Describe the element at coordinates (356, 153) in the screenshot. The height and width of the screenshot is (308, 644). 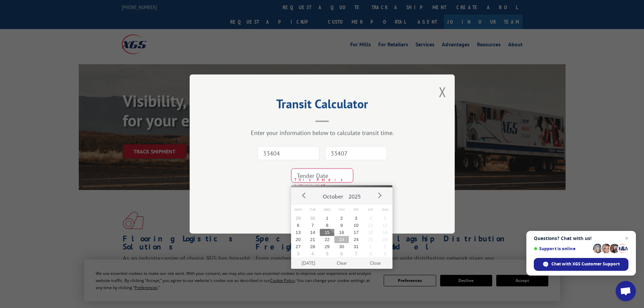
I see `input: Dest. Zip` at that location.